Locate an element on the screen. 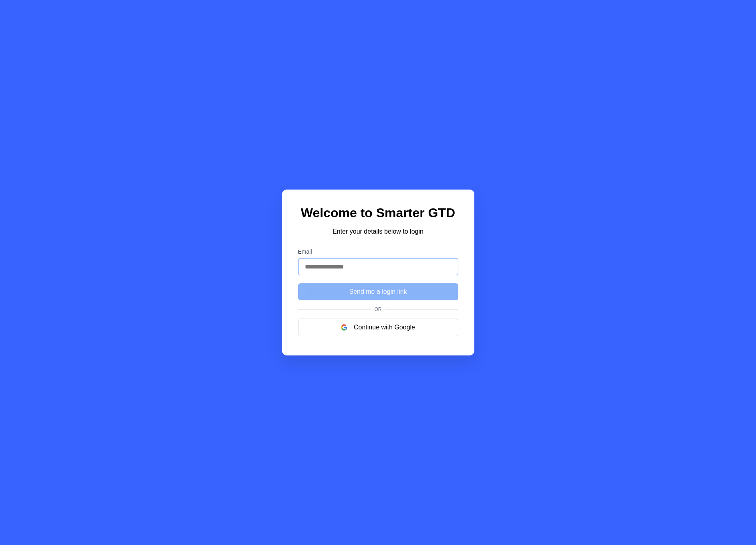 This screenshot has height=545, width=756. img: google logo is located at coordinates (344, 328).